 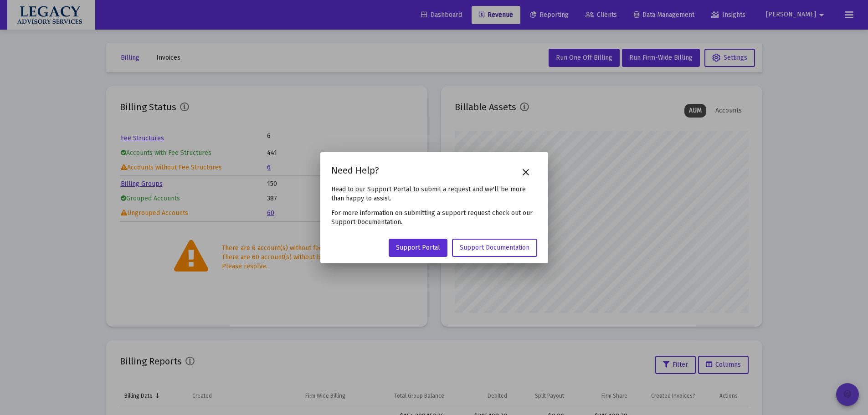 What do you see at coordinates (495, 247) in the screenshot?
I see `span: Support Documentation` at bounding box center [495, 247].